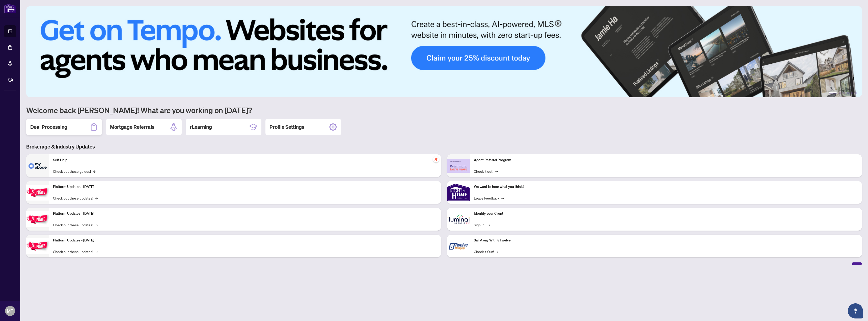  What do you see at coordinates (458, 246) in the screenshot?
I see `img: Sail Away With 8Twelve` at bounding box center [458, 246].